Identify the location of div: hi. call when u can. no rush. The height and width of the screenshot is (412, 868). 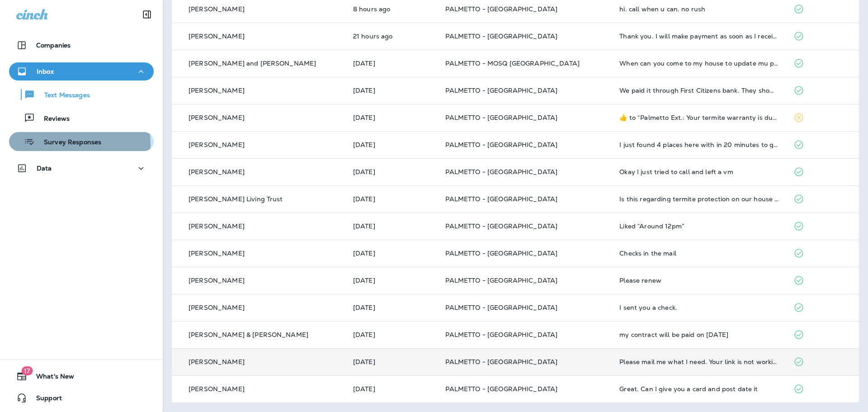
(699, 9).